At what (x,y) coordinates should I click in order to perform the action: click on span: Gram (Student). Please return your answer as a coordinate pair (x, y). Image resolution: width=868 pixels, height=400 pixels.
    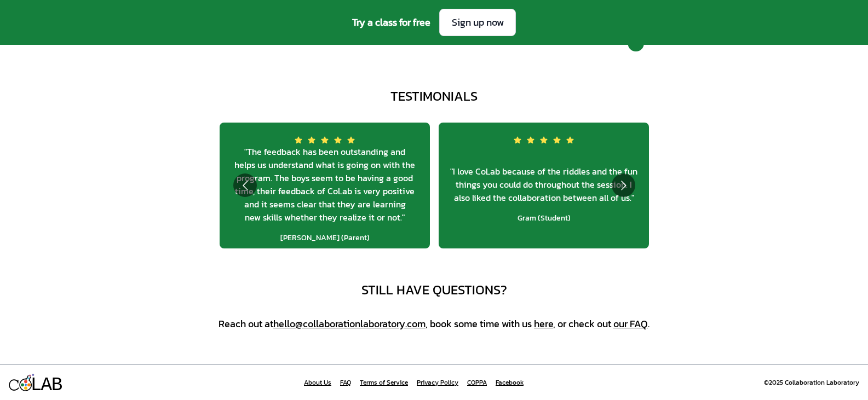
    Looking at the image, I should click on (544, 219).